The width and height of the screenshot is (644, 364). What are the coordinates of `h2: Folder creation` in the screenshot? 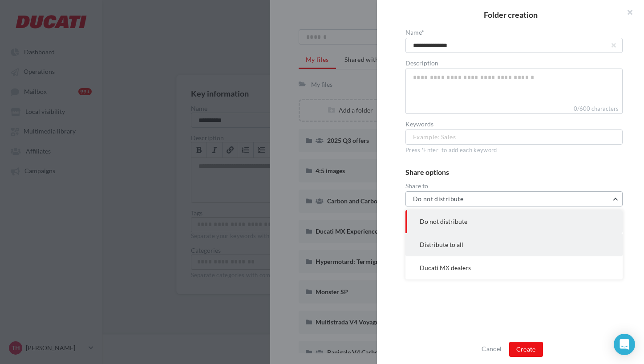 It's located at (511, 15).